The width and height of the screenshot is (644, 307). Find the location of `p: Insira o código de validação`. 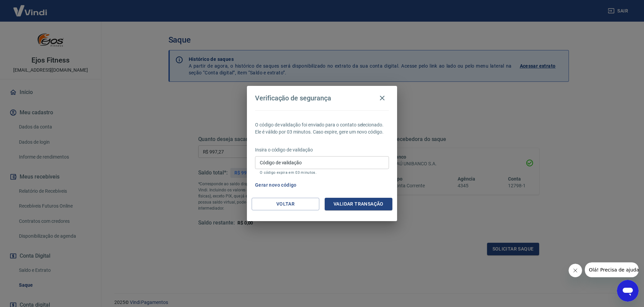

p: Insira o código de validação is located at coordinates (322, 150).